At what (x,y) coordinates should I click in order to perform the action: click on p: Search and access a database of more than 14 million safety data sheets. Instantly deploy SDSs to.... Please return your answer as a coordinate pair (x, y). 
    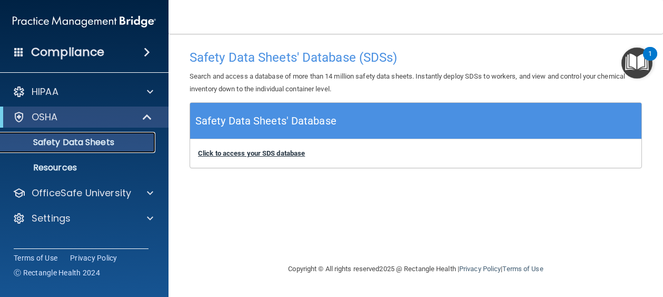
    Looking at the image, I should click on (416, 83).